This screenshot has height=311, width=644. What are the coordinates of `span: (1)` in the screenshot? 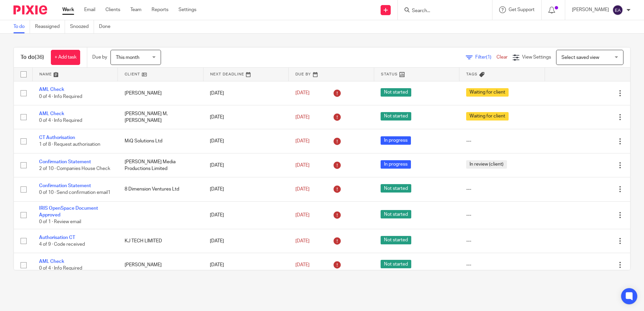 It's located at (488, 57).